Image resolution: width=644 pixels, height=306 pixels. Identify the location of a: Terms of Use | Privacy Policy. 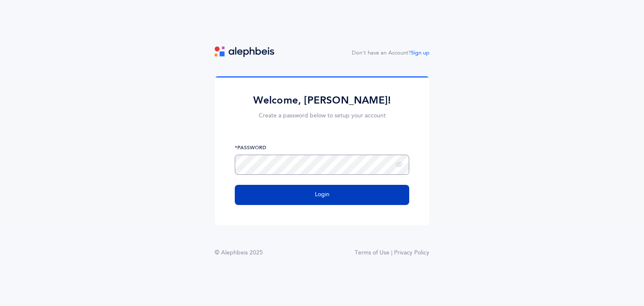
(392, 252).